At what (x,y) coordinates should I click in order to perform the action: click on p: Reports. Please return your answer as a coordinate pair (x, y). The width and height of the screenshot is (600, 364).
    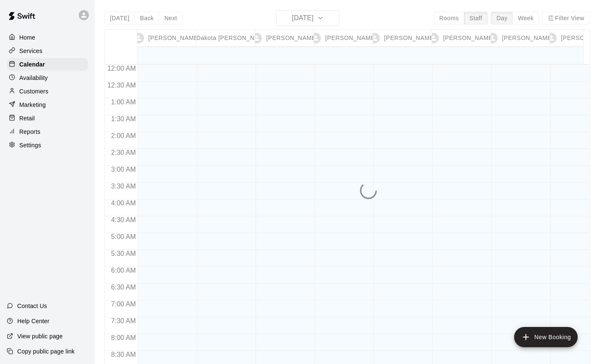
    Looking at the image, I should click on (30, 132).